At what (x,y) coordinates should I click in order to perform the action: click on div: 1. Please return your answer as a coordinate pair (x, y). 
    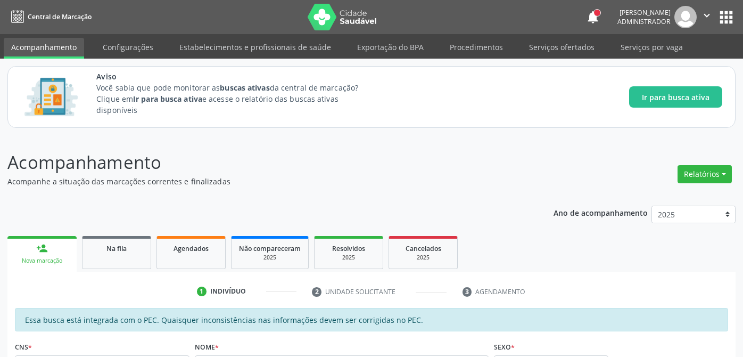
    Looking at the image, I should click on (202, 291).